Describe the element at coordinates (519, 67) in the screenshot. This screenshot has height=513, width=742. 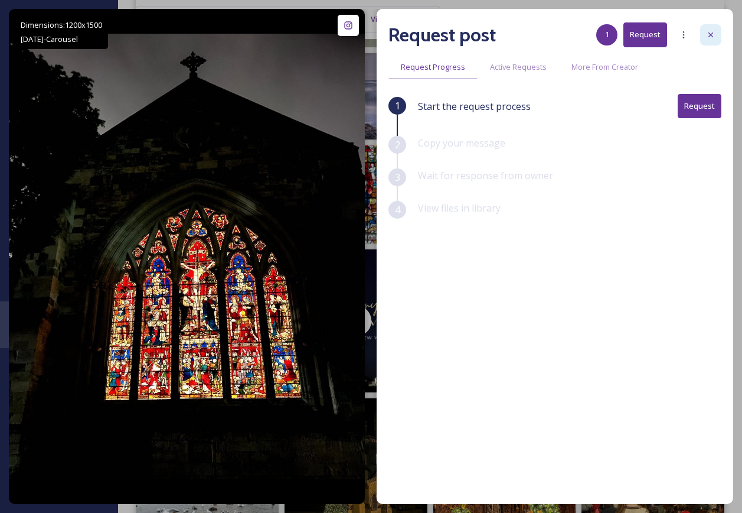
I see `span: Active Requests` at that location.